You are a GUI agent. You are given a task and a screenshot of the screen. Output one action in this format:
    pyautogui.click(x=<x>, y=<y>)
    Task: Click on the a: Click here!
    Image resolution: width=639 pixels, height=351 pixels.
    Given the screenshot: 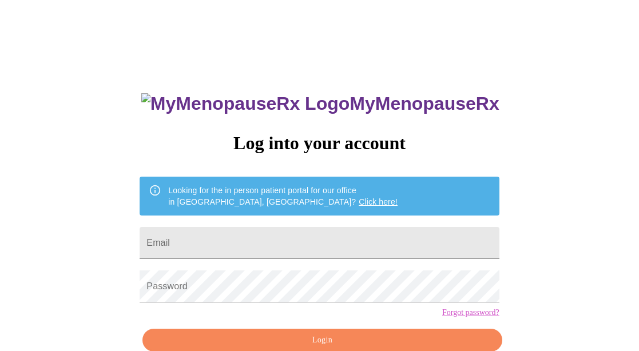 What is the action you would take?
    pyautogui.click(x=378, y=202)
    